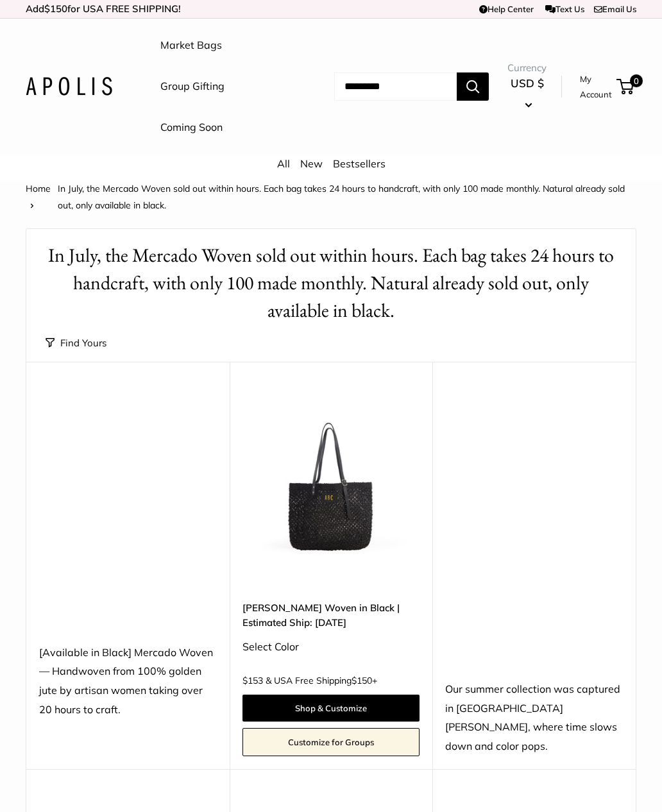 This screenshot has width=662, height=812. I want to click on input: Search..., so click(395, 86).